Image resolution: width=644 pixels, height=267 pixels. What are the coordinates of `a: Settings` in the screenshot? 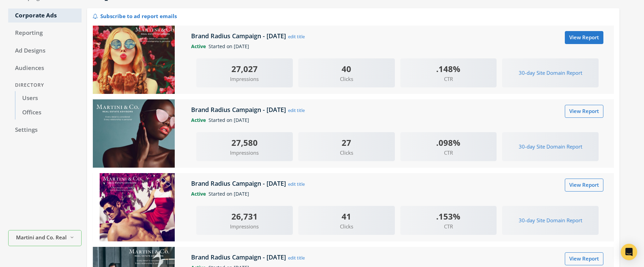 It's located at (44, 130).